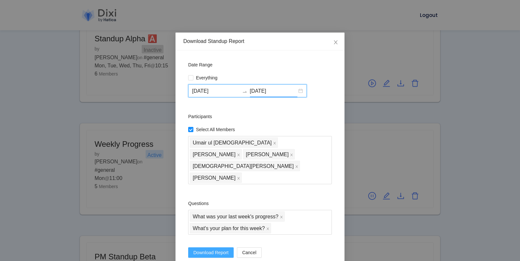 This screenshot has width=520, height=261. I want to click on div: Date Range, so click(248, 65).